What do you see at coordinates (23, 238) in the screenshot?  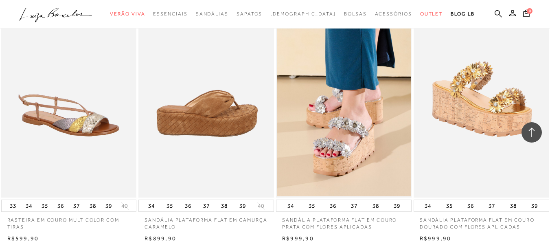 I see `span: R$599,90` at bounding box center [23, 238].